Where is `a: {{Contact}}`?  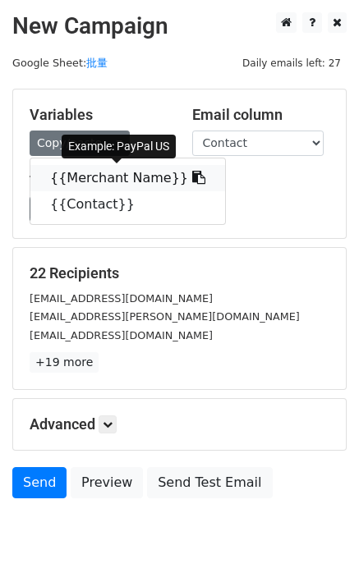
a: {{Contact}} is located at coordinates (127, 204).